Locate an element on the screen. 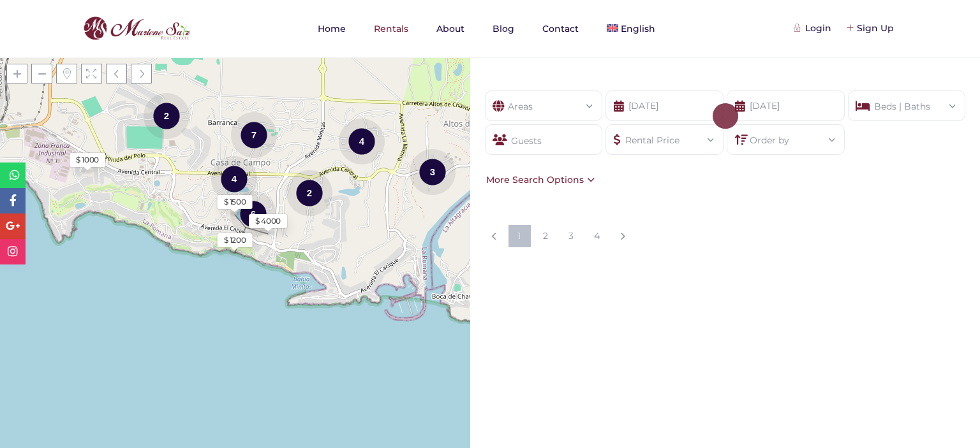 Image resolution: width=980 pixels, height=448 pixels. div: 6 is located at coordinates (253, 214).